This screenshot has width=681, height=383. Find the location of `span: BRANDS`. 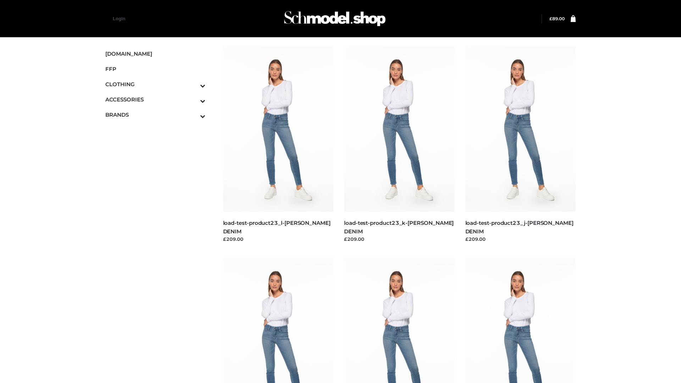

span: BRANDS is located at coordinates (155, 115).